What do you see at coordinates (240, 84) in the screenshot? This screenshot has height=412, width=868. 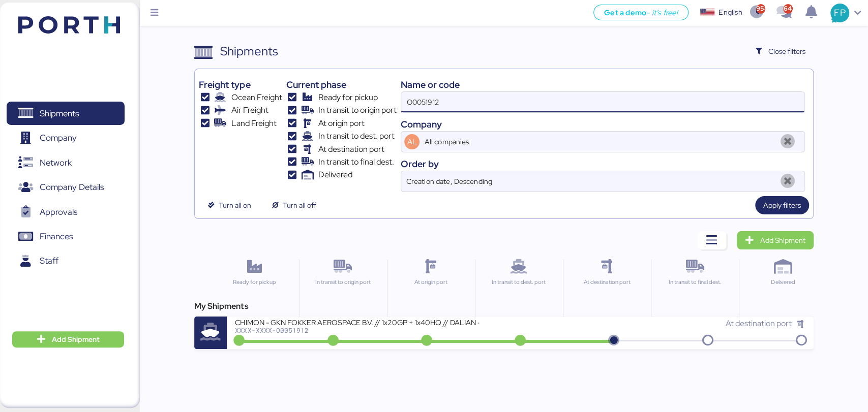 I see `div: Freight type` at bounding box center [240, 84].